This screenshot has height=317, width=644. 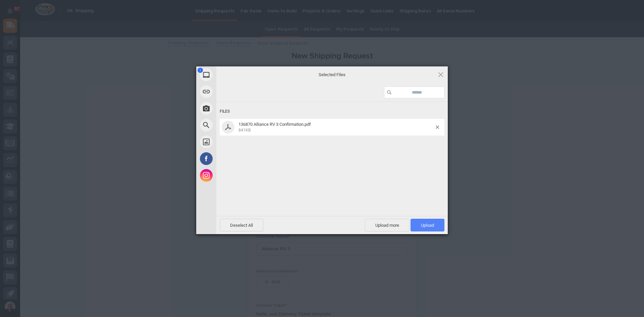 I want to click on div: Facebook, so click(x=236, y=159).